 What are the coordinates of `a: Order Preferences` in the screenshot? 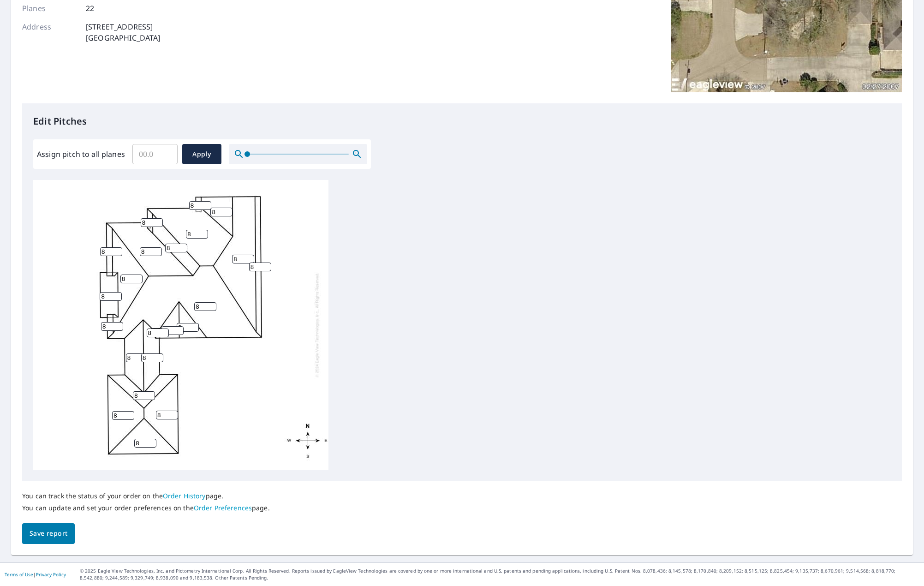 It's located at (223, 508).